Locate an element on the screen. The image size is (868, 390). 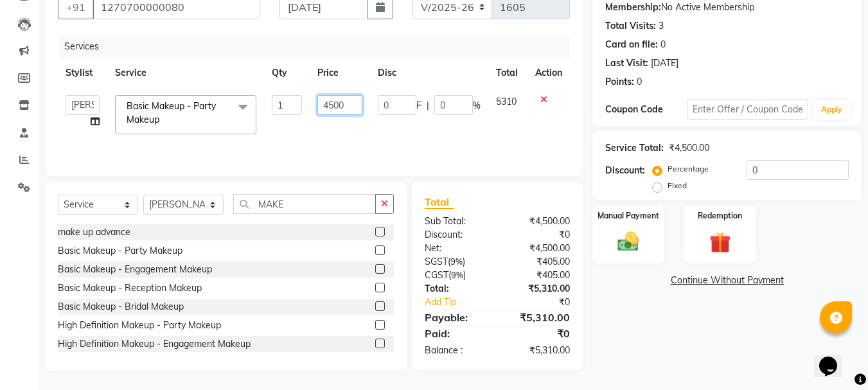
div: High Definition Makeup - Party Makeup is located at coordinates (140, 325).